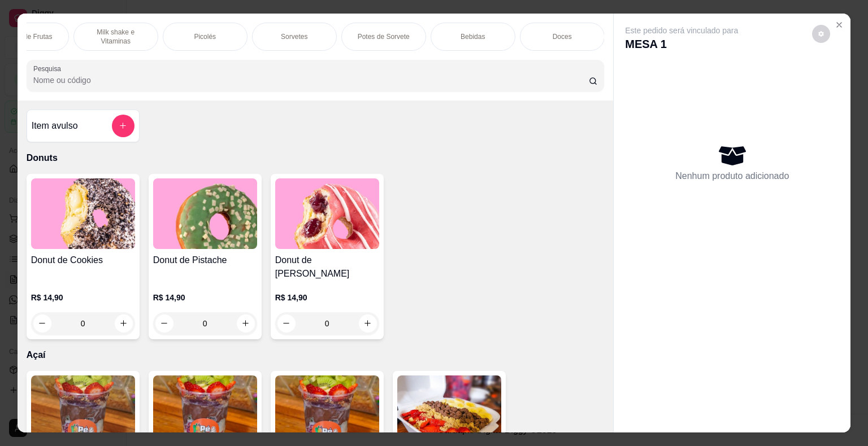 The image size is (868, 446). Describe the element at coordinates (124, 126) in the screenshot. I see `button: add-separate-item` at that location.